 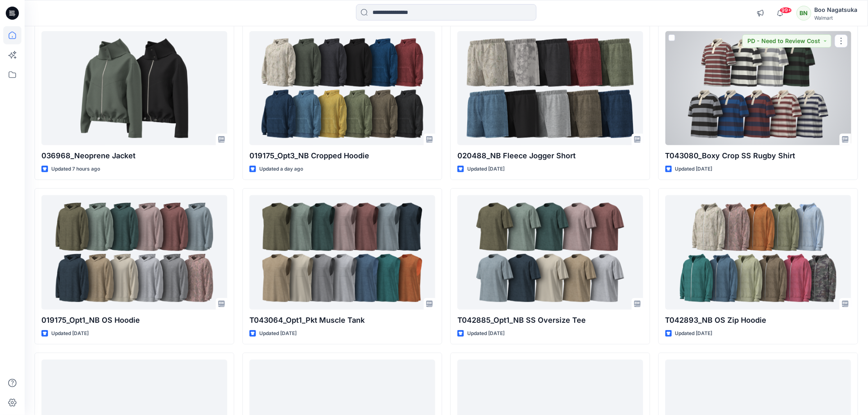 I want to click on a: T043080_Boxy Crop SS Rugby Shirt, so click(x=758, y=88).